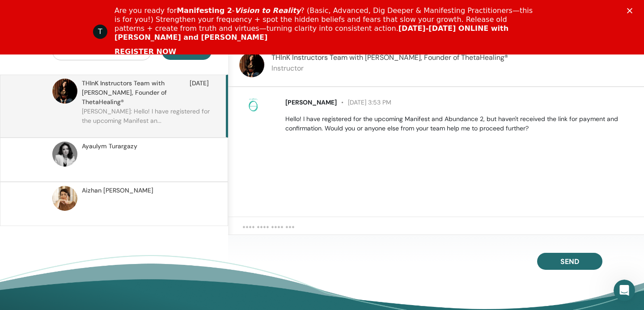 This screenshot has width=644, height=310. I want to click on span: Send, so click(570, 261).